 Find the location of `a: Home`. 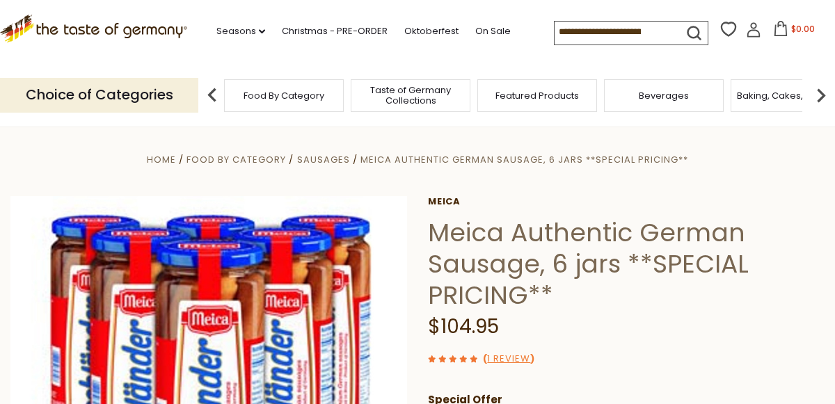

a: Home is located at coordinates (161, 159).